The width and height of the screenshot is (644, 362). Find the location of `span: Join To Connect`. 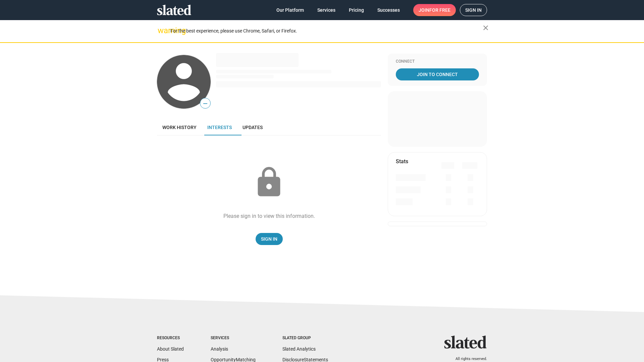

span: Join To Connect is located at coordinates (437, 74).